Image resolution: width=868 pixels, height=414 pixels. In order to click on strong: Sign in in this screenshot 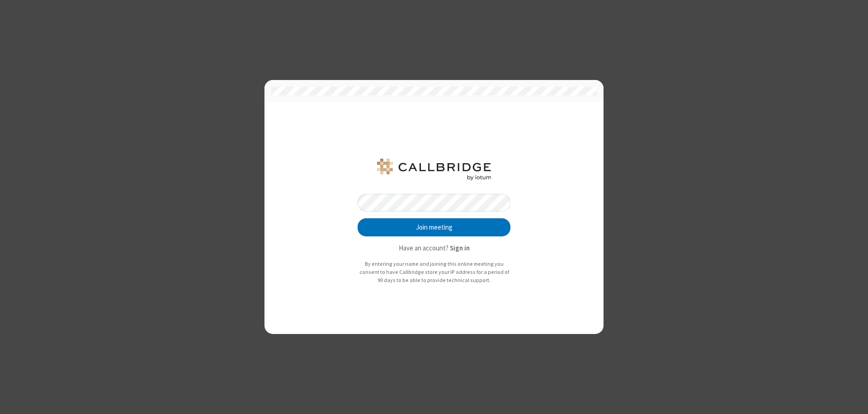, I will do `click(459, 248)`.